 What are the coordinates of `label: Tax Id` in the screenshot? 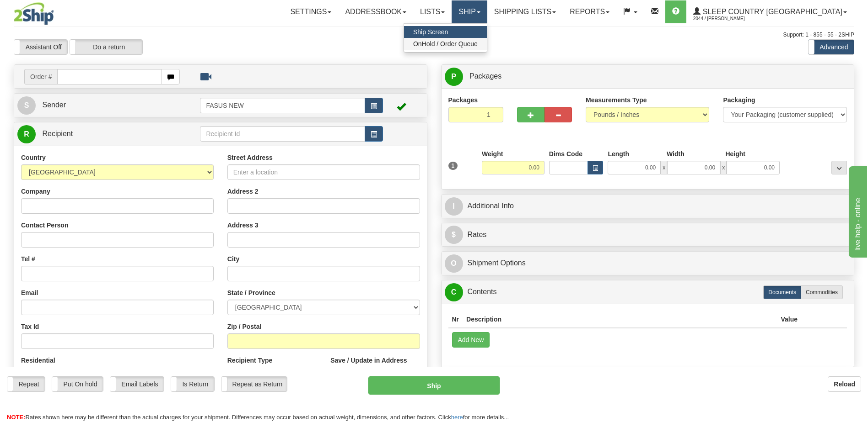 It's located at (30, 327).